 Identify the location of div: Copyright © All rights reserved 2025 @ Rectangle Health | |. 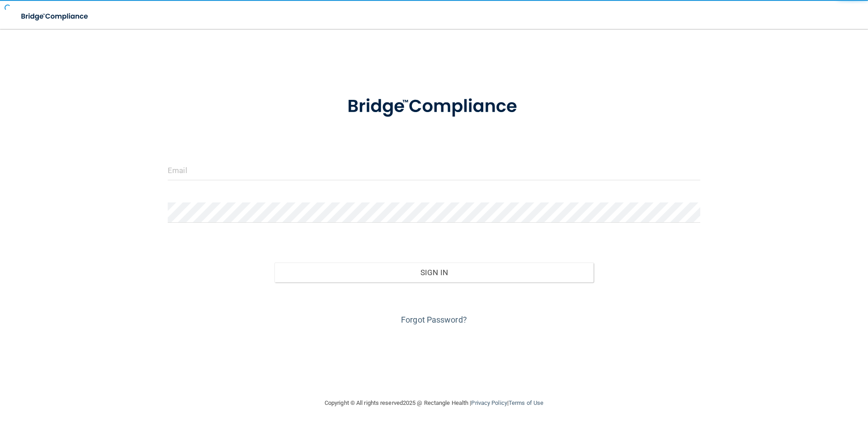
(434, 403).